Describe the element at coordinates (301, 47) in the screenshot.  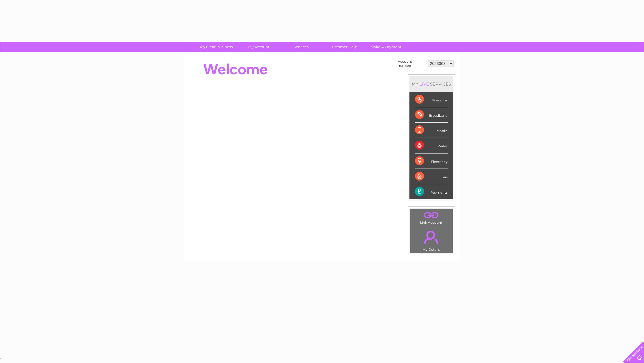
I see `a: Services` at that location.